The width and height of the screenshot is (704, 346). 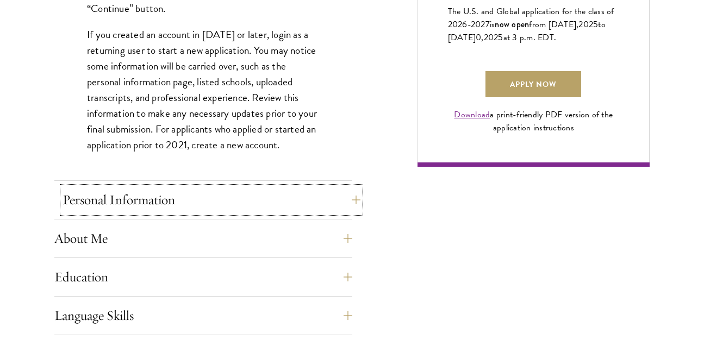 I want to click on span: -202, so click(x=476, y=24).